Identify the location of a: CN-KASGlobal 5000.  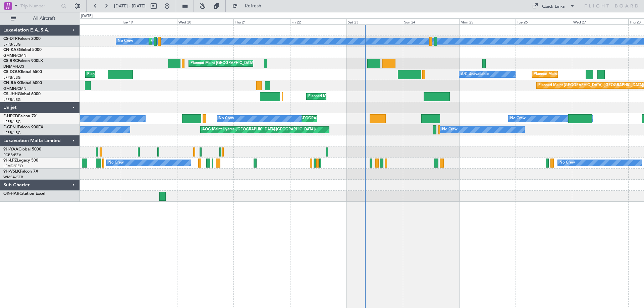
(22, 50).